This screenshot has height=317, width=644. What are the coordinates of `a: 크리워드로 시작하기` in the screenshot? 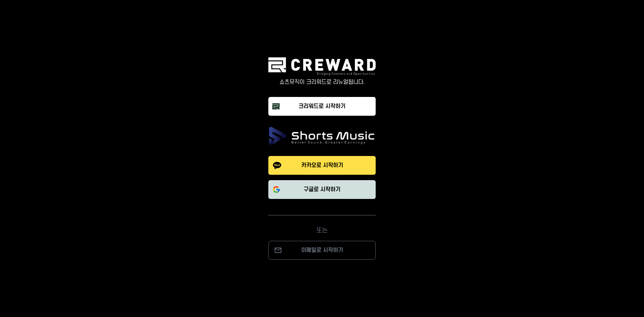 It's located at (322, 106).